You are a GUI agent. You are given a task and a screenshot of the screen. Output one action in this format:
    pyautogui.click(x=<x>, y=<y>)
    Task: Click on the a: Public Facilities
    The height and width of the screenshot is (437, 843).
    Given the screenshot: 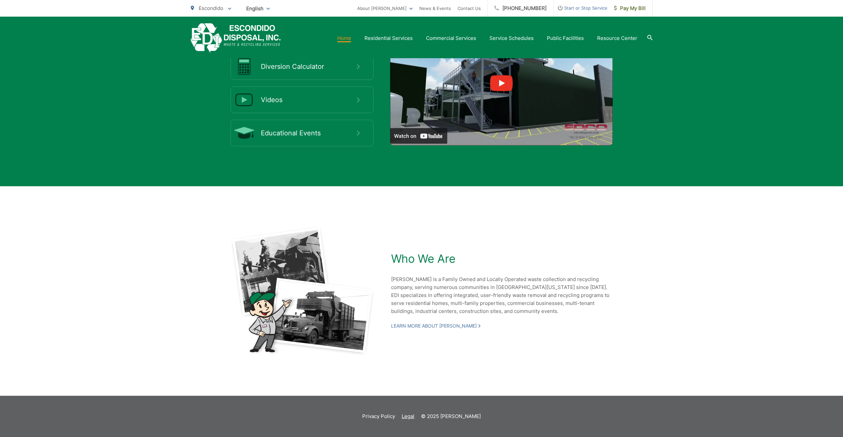 What is the action you would take?
    pyautogui.click(x=565, y=38)
    